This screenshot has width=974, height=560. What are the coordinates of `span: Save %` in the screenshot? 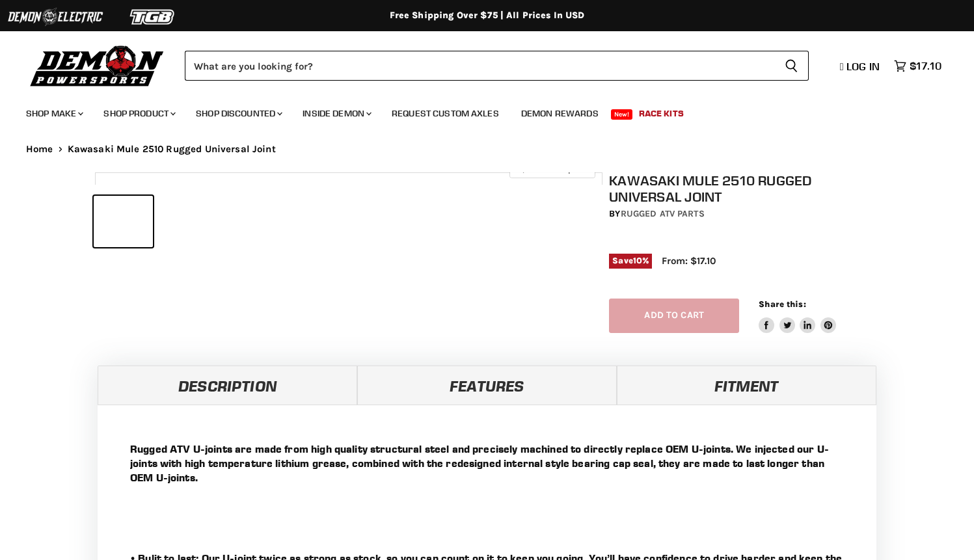 It's located at (631, 261).